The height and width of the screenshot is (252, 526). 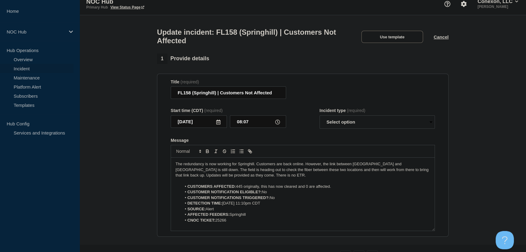 I want to click on select: Incident type, so click(x=377, y=122).